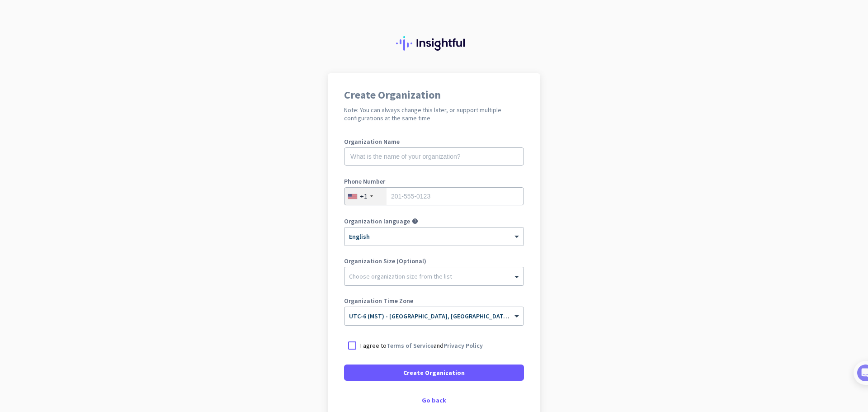 The width and height of the screenshot is (868, 412). I want to click on p: I agree to and, so click(421, 346).